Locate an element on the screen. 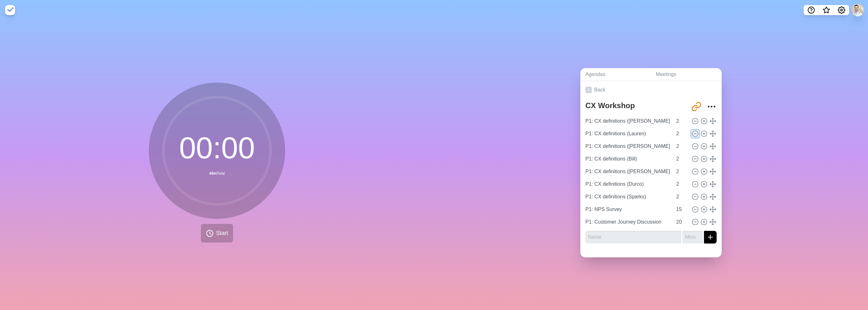 The image size is (868, 310). a: Agendas is located at coordinates (615, 74).